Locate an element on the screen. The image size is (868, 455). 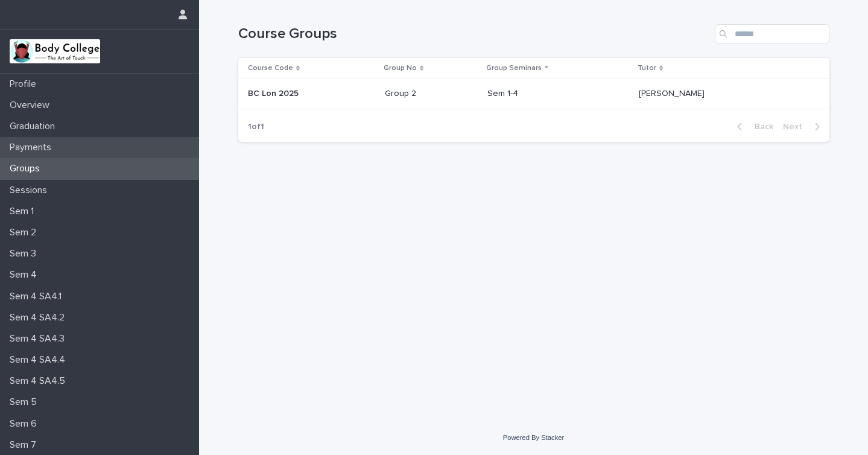
div: Search is located at coordinates (772, 34).